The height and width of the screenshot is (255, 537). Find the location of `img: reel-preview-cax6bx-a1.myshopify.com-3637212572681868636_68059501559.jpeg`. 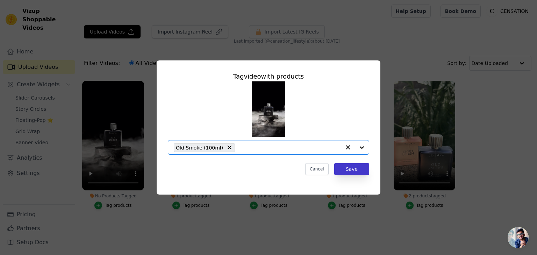

img: reel-preview-cax6bx-a1.myshopify.com-3637212572681868636_68059501559.jpeg is located at coordinates (269, 109).